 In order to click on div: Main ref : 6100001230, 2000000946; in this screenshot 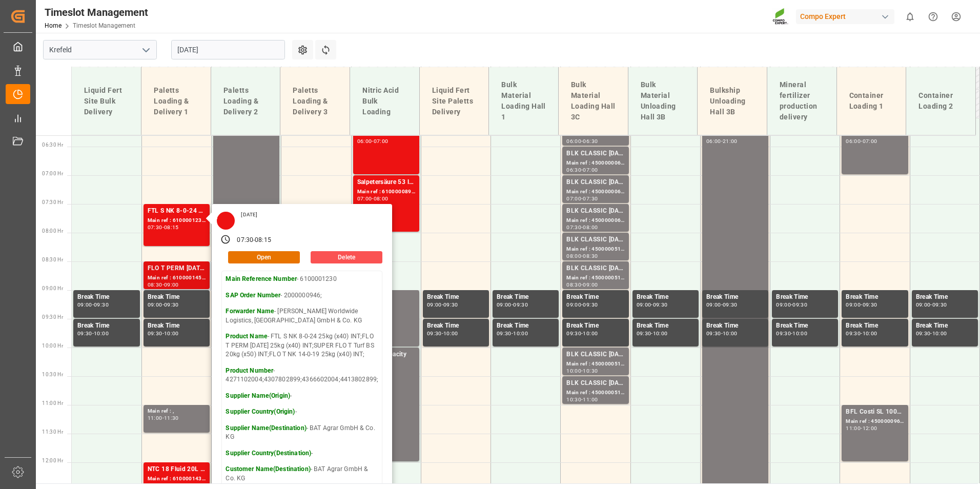, I will do `click(176, 220)`.